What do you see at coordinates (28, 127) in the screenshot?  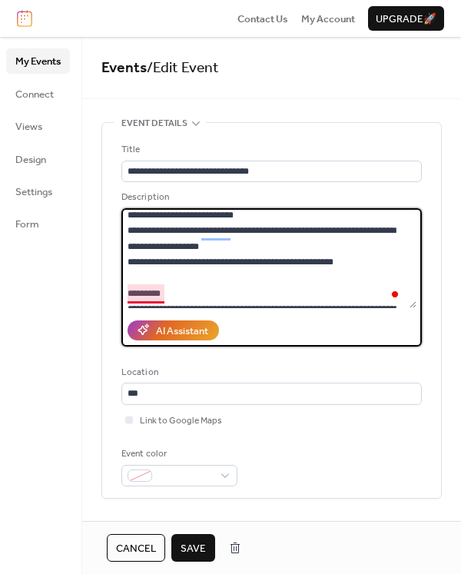 I see `span: Views` at bounding box center [28, 127].